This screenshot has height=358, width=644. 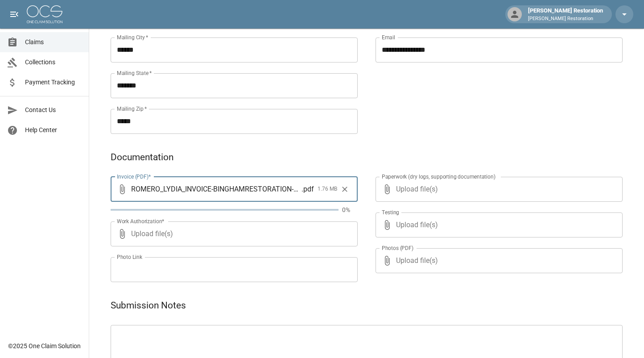 I want to click on span: Contact Us, so click(x=53, y=110).